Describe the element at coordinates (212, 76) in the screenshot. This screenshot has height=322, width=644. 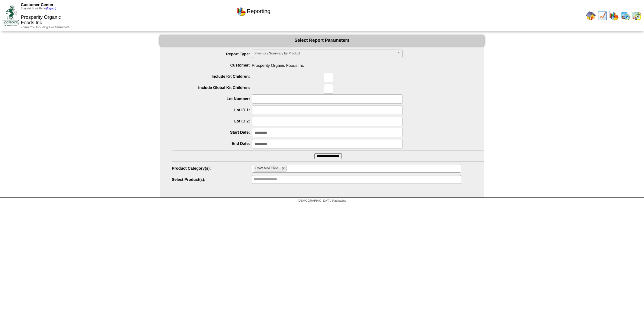
I see `label: Include Kit Children:` at that location.